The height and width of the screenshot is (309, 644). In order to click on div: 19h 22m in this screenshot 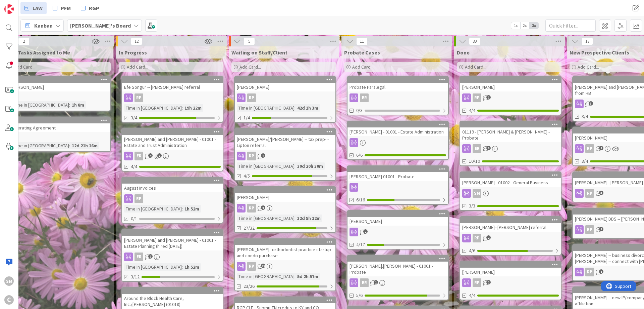, I will do `click(193, 108)`.